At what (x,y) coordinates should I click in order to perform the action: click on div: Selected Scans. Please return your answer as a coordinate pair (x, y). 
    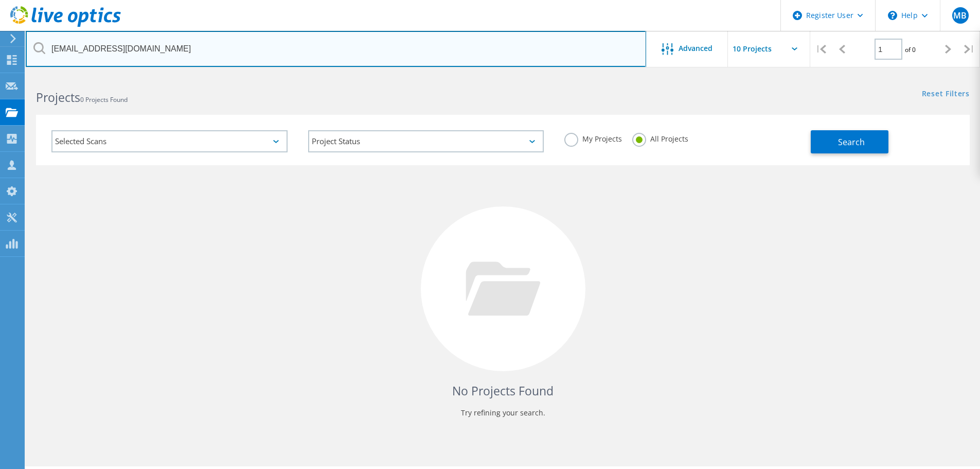
    Looking at the image, I should click on (169, 141).